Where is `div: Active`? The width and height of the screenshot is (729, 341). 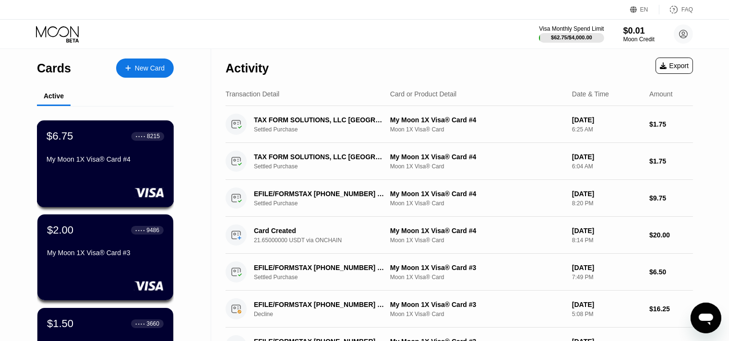 div: Active is located at coordinates (54, 96).